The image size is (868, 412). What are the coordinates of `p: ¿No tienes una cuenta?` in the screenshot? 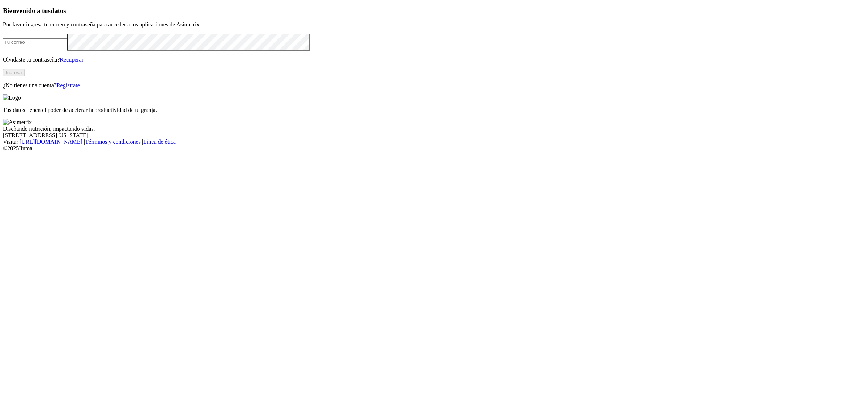 It's located at (434, 85).